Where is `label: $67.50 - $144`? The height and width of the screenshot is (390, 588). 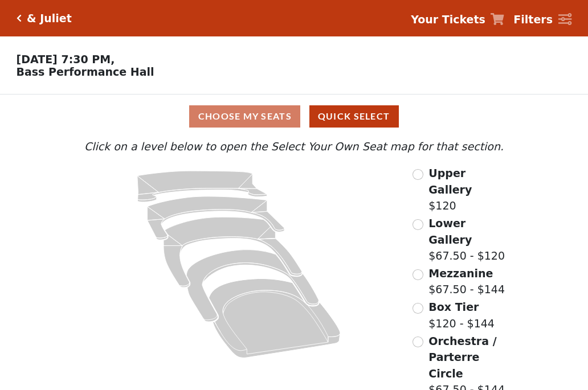
label: $67.50 - $144 is located at coordinates (466, 282).